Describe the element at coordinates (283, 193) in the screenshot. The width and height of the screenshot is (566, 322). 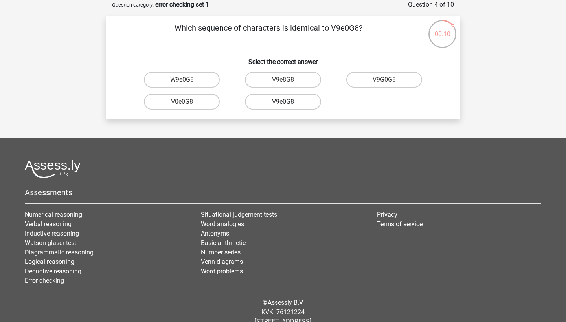
I see `h5: Assessments` at that location.